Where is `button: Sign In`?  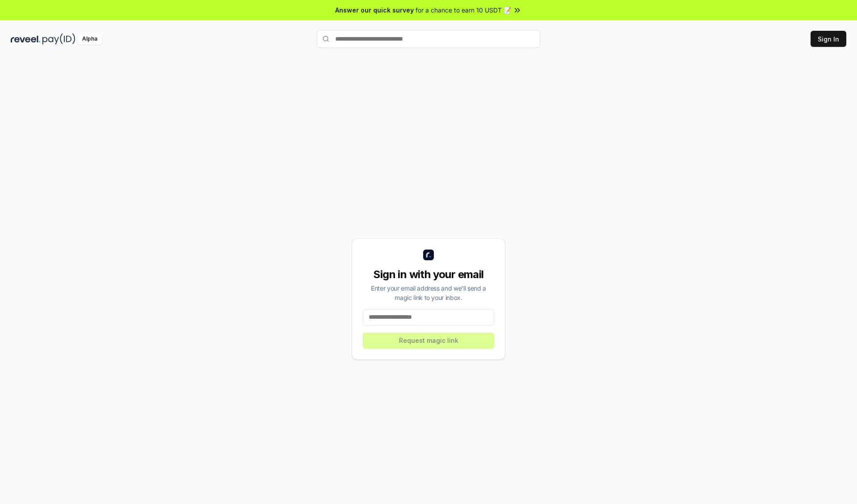
button: Sign In is located at coordinates (828, 38).